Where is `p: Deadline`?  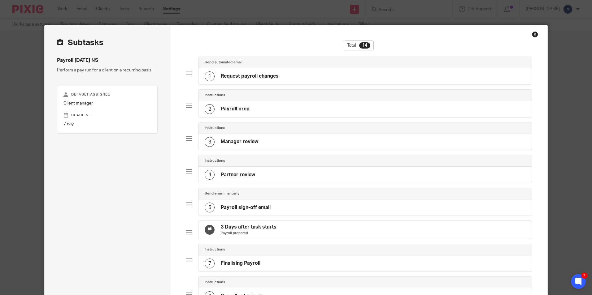 p: Deadline is located at coordinates (107, 115).